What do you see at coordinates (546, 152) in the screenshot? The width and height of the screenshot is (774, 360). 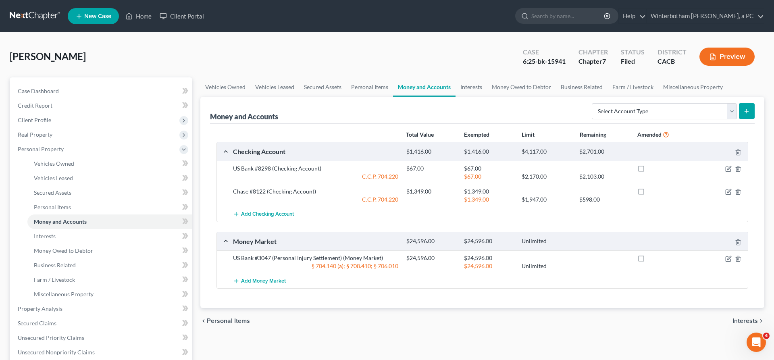 I see `div: $4,117.00` at bounding box center [546, 152].